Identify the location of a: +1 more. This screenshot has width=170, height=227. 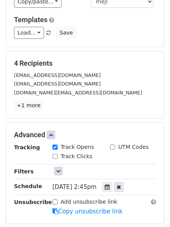
(28, 105).